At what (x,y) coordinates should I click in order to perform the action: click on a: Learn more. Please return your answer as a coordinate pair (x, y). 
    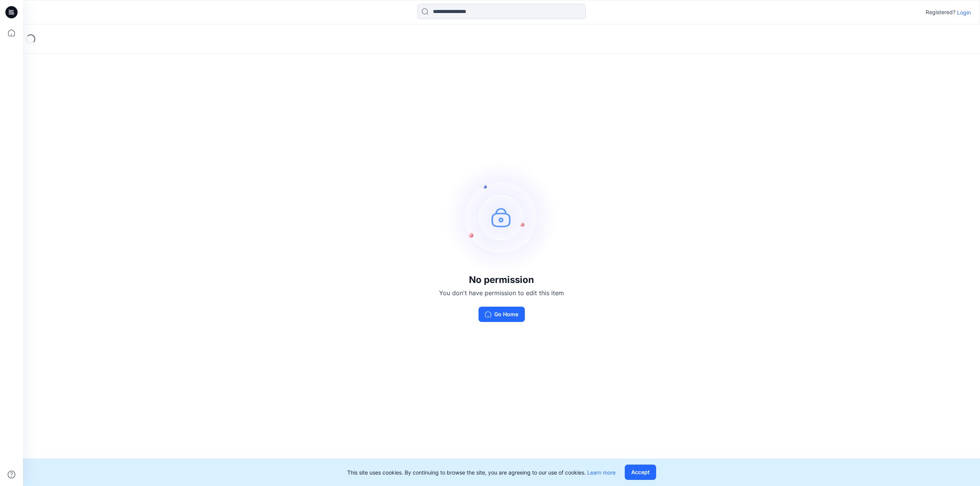
    Looking at the image, I should click on (601, 473).